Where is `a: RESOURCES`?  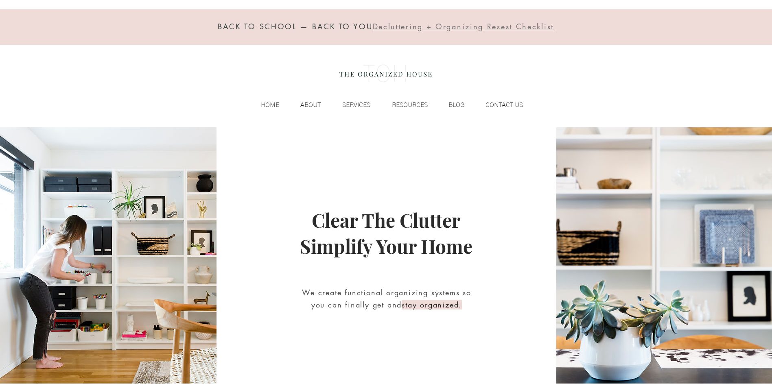
a: RESOURCES is located at coordinates (403, 105).